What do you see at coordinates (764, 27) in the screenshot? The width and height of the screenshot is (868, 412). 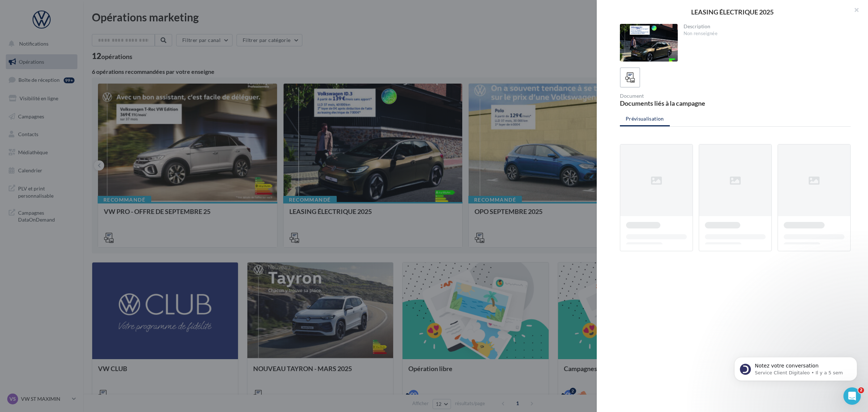 I see `div: Description` at bounding box center [764, 27].